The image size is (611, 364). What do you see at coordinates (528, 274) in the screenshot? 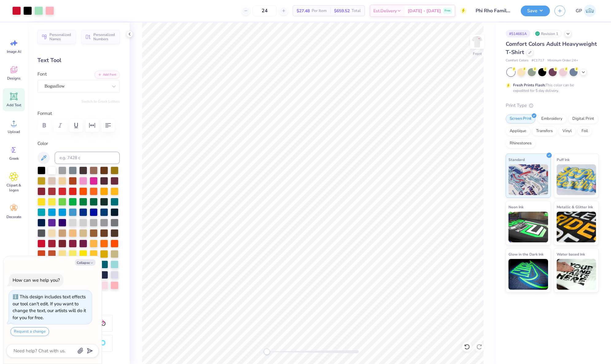
I see `img: Glow in the Dark Ink` at bounding box center [528, 274].